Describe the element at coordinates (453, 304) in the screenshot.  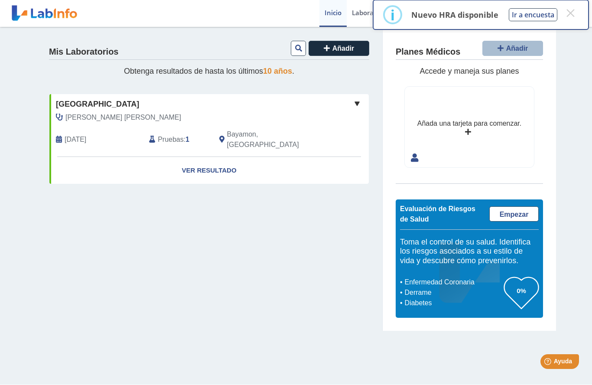
I see `li: Diabetes` at that location.